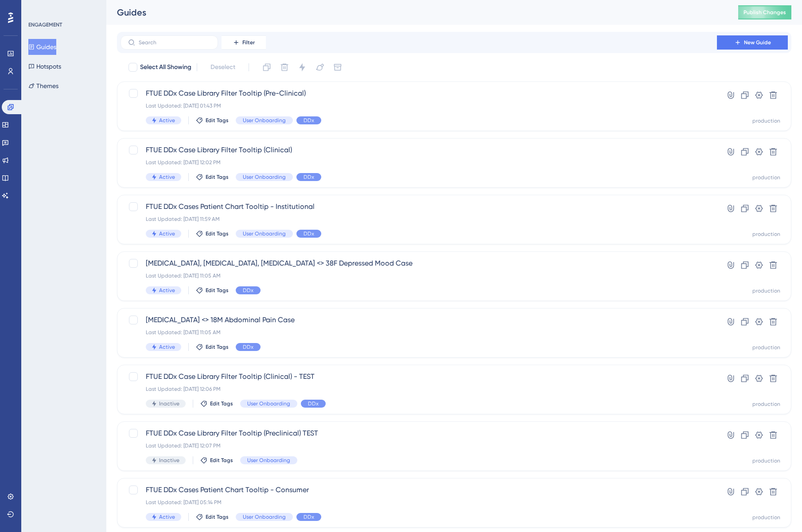  What do you see at coordinates (757, 43) in the screenshot?
I see `span: New Guide` at bounding box center [757, 43].